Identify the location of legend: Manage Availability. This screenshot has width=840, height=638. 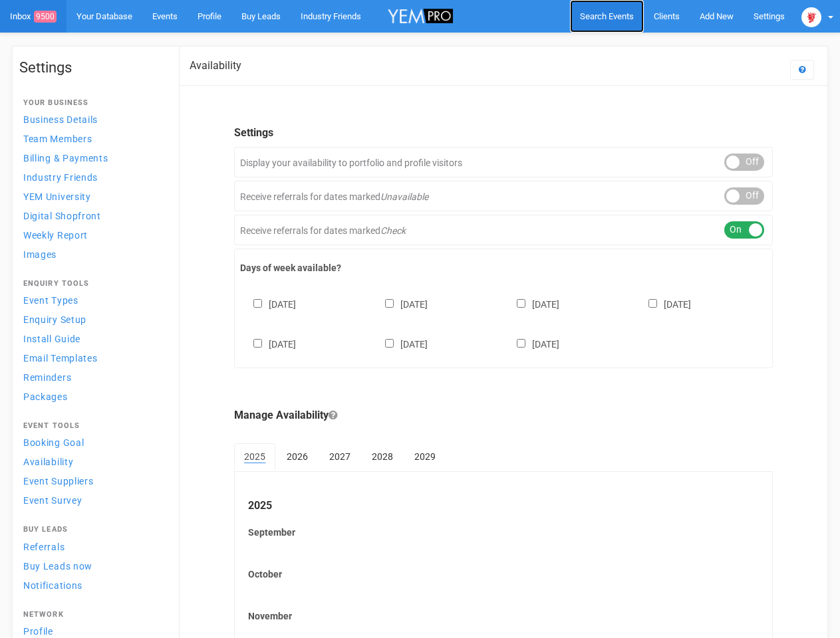
(504, 416).